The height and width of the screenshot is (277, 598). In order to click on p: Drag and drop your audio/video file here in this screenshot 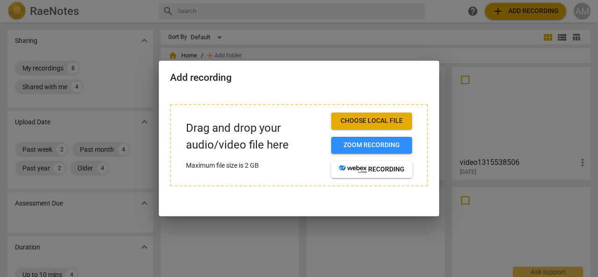, I will do `click(254, 136)`.